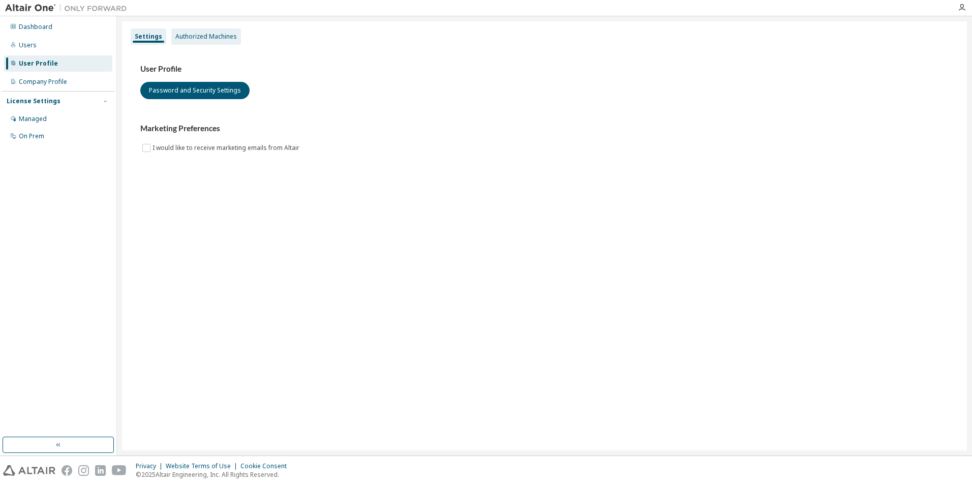 The width and height of the screenshot is (972, 485). I want to click on button: Password and Security Settings, so click(195, 90).